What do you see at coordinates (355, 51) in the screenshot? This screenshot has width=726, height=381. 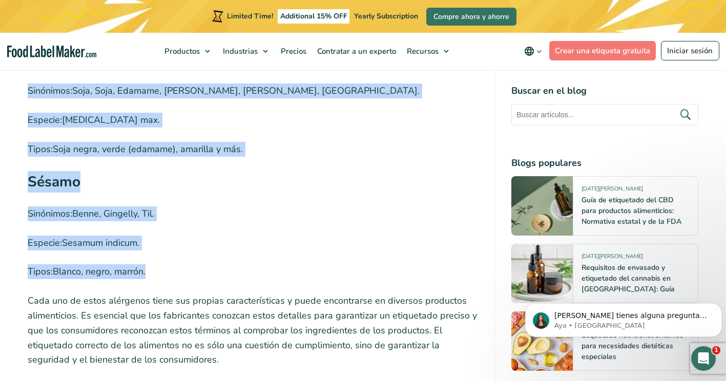 I see `span: Contratar a un experto` at bounding box center [355, 51].